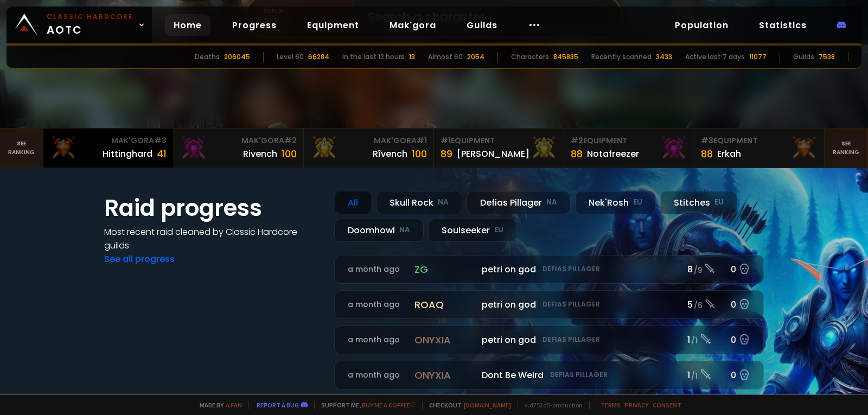  I want to click on div: Erkah, so click(729, 153).